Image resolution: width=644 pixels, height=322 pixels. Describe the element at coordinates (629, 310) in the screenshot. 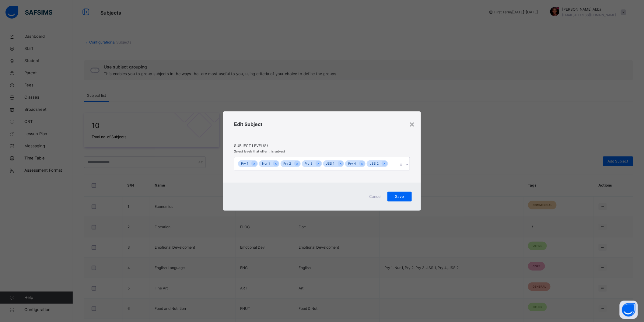

I see `button: Open asap` at that location.